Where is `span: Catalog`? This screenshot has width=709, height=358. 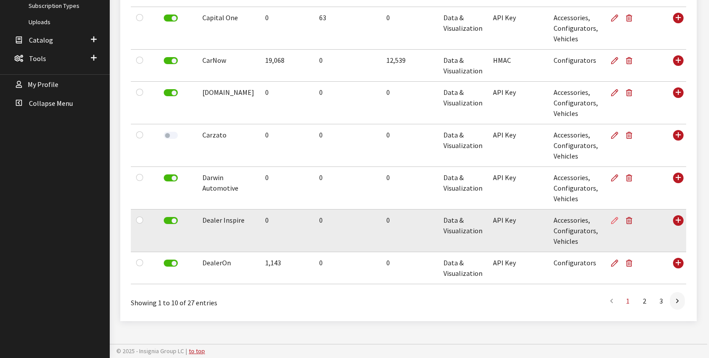
span: Catalog is located at coordinates (41, 40).